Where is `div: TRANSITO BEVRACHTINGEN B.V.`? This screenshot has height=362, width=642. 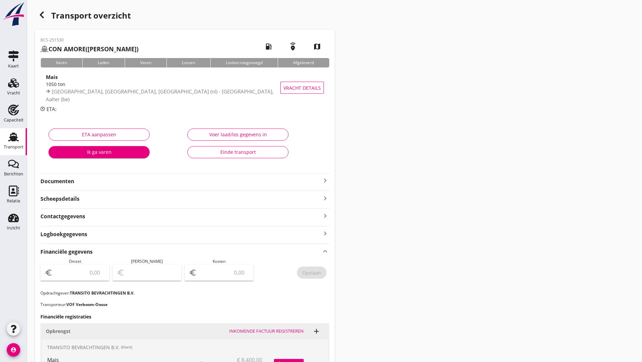
div: TRANSITO BEVRACHTINGEN B.V. is located at coordinates (185, 347).